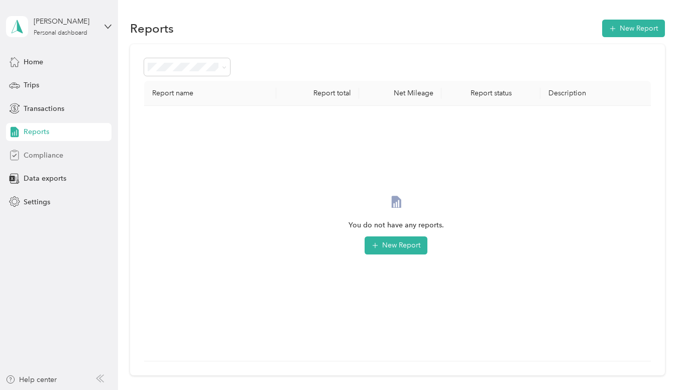 This screenshot has width=682, height=390. I want to click on th: Net Mileage, so click(400, 93).